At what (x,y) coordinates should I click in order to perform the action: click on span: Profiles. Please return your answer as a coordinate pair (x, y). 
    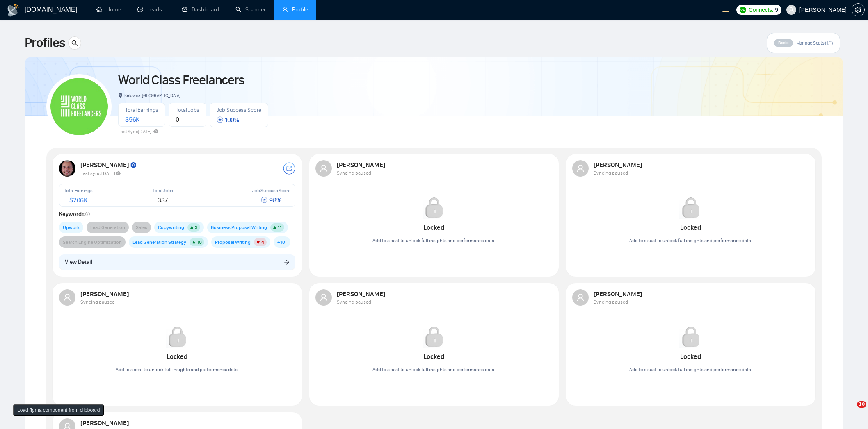
    Looking at the image, I should click on (45, 43).